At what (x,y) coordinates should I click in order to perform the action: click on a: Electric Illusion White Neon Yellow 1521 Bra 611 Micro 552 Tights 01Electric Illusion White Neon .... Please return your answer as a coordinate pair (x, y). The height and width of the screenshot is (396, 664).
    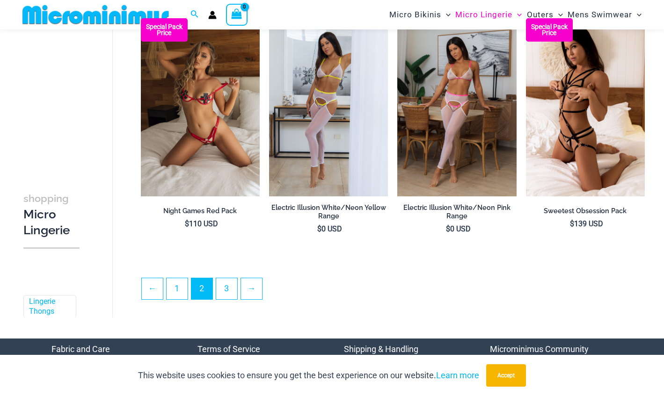
    Looking at the image, I should click on (328, 107).